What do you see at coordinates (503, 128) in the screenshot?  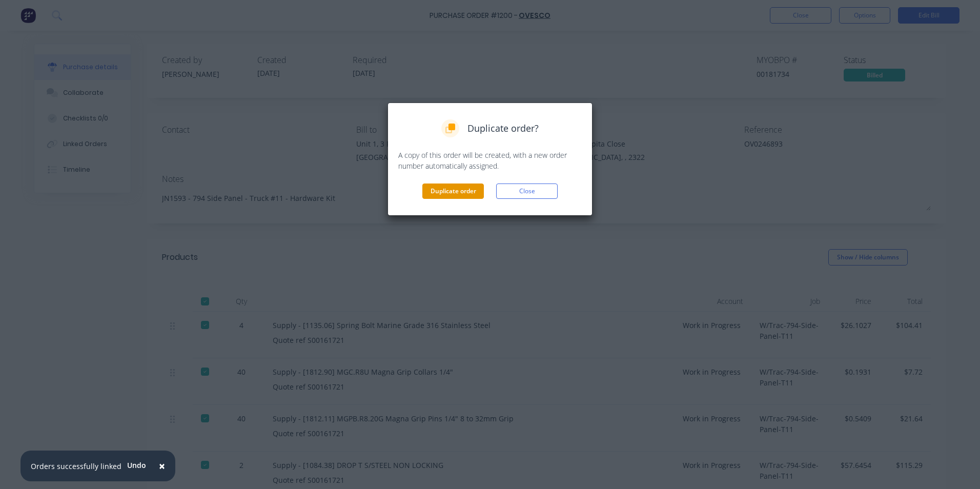 I see `span: Duplicate order?` at bounding box center [503, 128].